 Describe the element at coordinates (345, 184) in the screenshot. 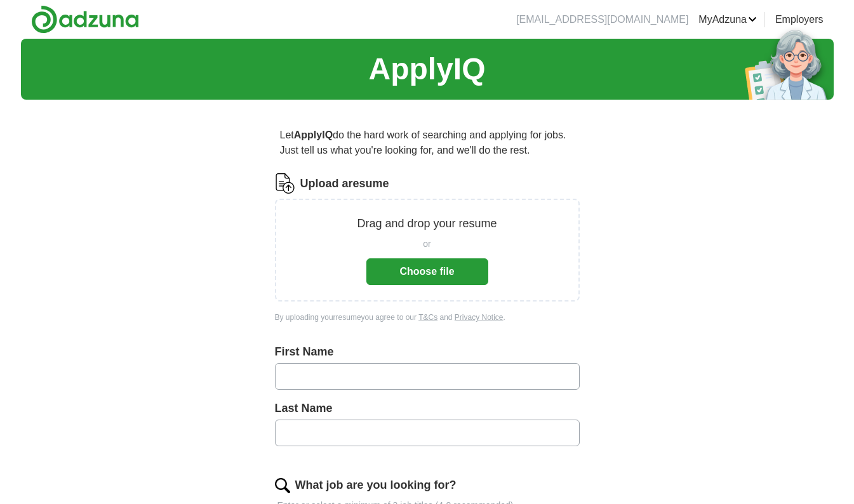

I see `label: Upload a resume` at that location.